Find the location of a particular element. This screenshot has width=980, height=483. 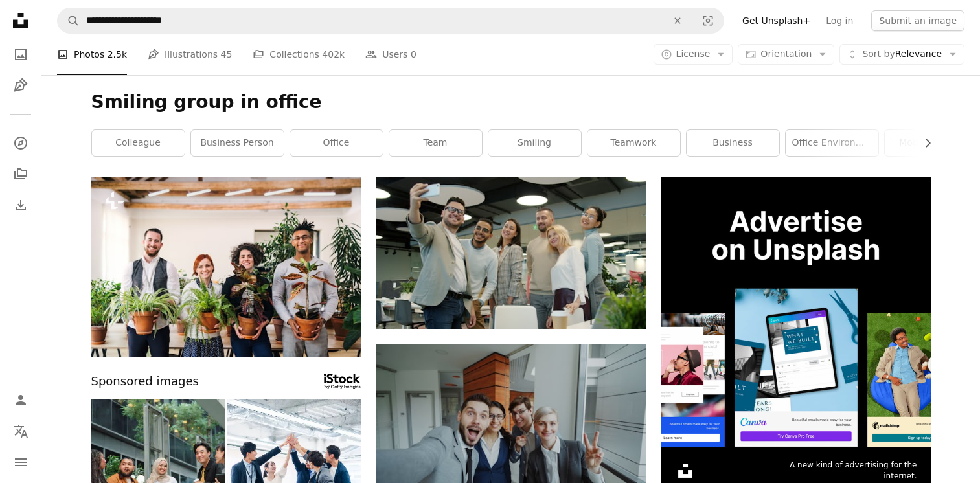

a: office is located at coordinates (336, 143).